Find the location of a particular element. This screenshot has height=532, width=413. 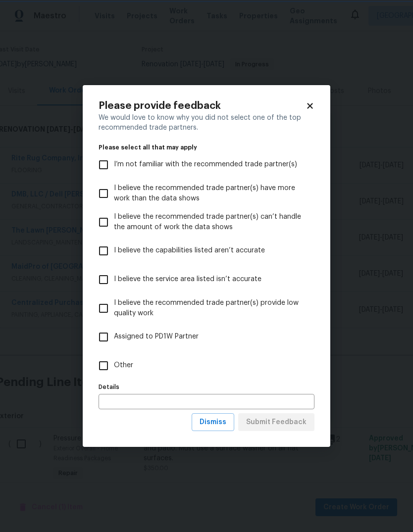

div: We would love to know why you did not select one of the top recommended trade partners. is located at coordinates (206, 123).